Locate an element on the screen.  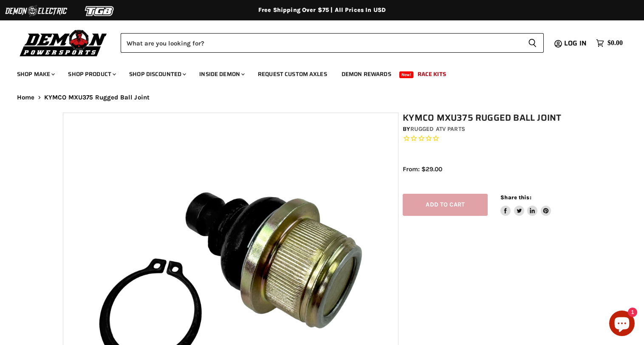
a: Race Kits is located at coordinates (432, 74).